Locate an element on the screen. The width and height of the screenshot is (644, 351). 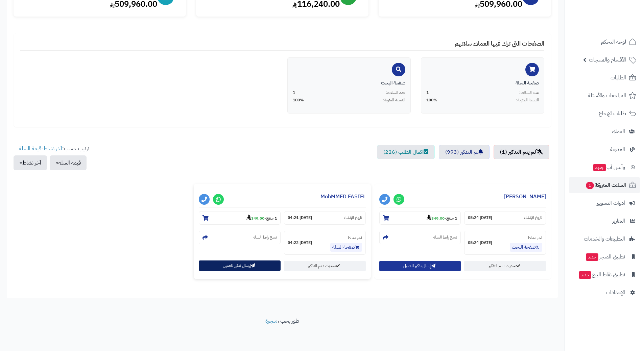
a: متجرة is located at coordinates (272, 321).